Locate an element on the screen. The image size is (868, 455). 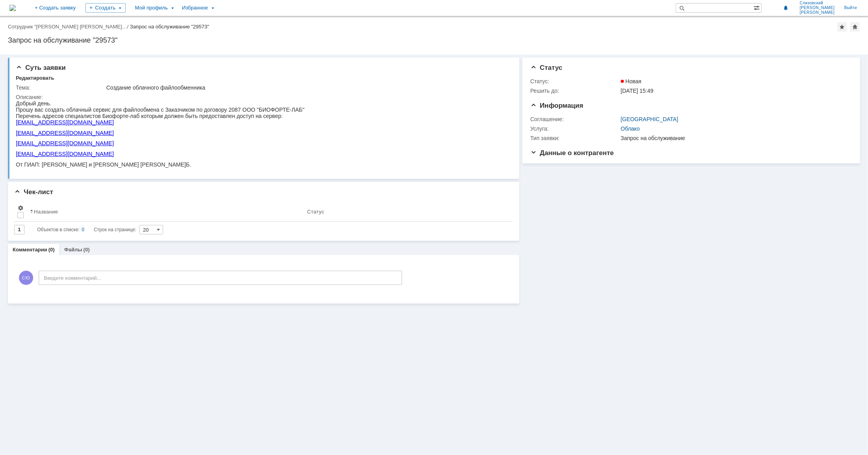
div: 0 is located at coordinates (83, 230).